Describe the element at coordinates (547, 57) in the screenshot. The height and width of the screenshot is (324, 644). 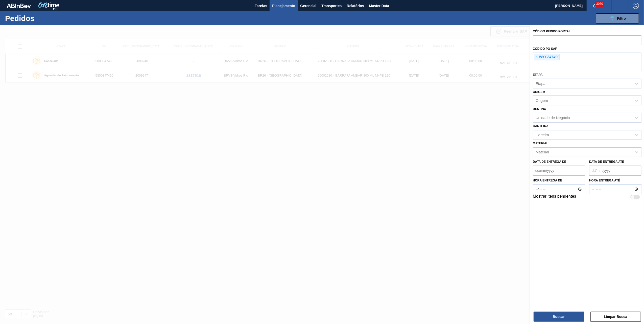
I see `div: 5800347490` at that location.